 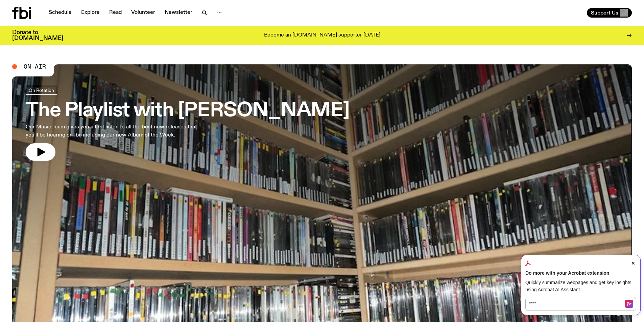 What do you see at coordinates (115, 13) in the screenshot?
I see `a: Read` at bounding box center [115, 13].